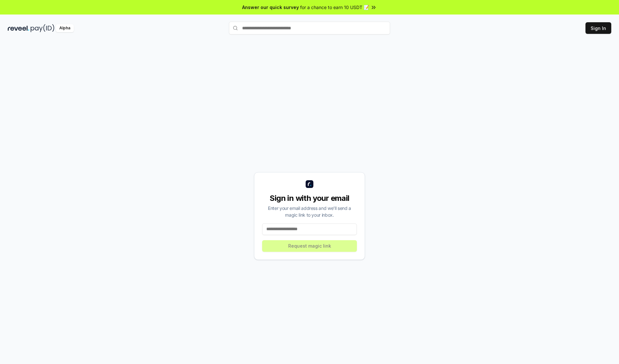 The height and width of the screenshot is (364, 619). I want to click on img: pay_id, so click(43, 28).